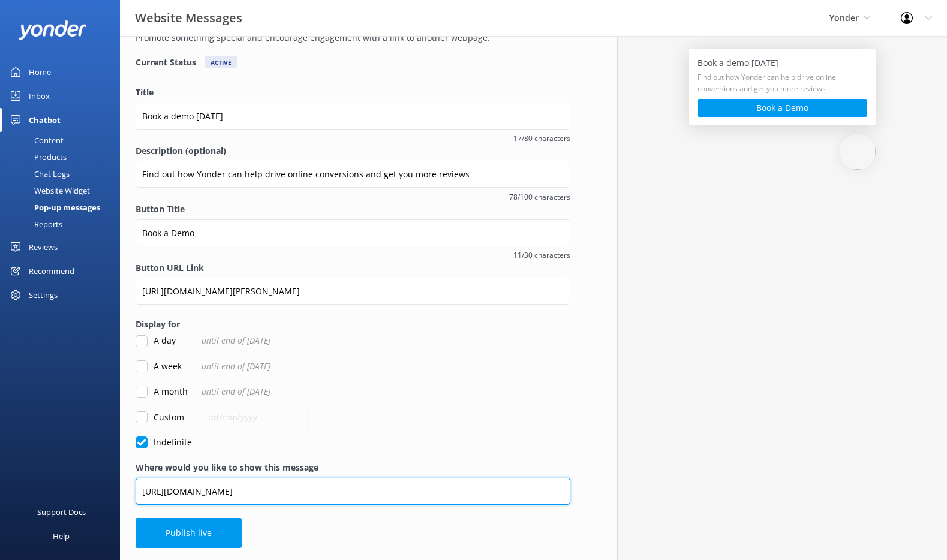 This screenshot has height=560, width=947. What do you see at coordinates (43, 247) in the screenshot?
I see `div: Reviews` at bounding box center [43, 247].